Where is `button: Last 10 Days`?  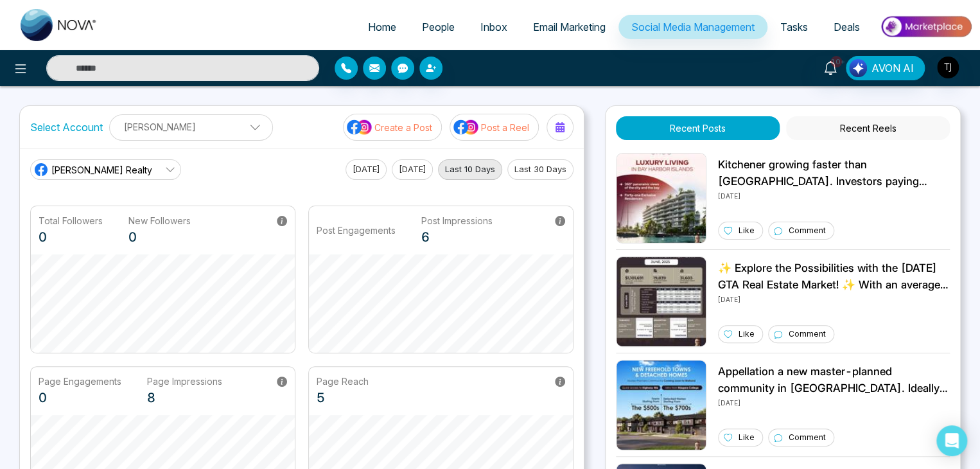 button: Last 10 Days is located at coordinates (470, 170).